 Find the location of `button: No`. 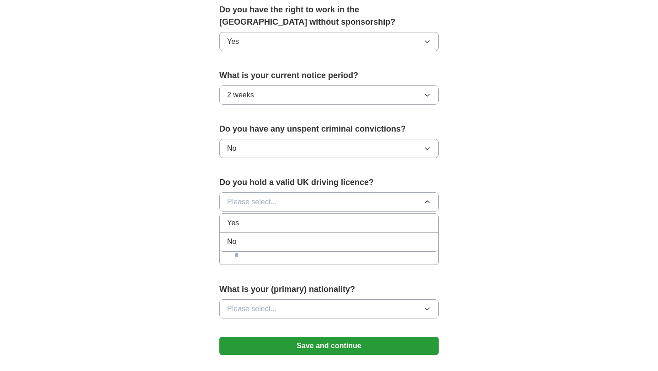

button: No is located at coordinates (329, 149).